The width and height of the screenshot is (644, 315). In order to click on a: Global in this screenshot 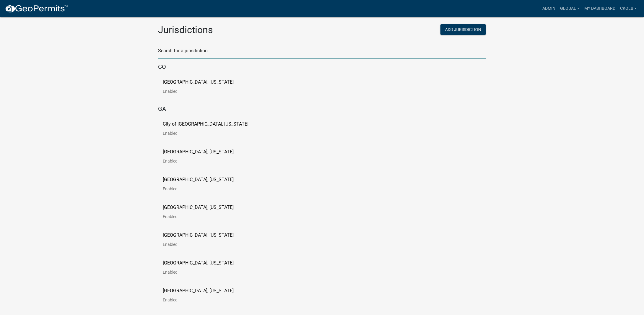, I will do `click(570, 8)`.